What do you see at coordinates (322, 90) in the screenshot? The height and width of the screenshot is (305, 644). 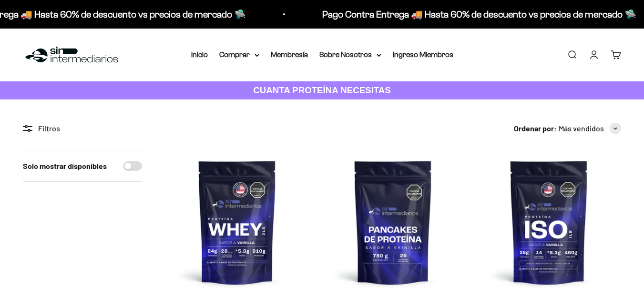 I see `strong: CUANTA PROTEÍNA NECESITAS` at bounding box center [322, 90].